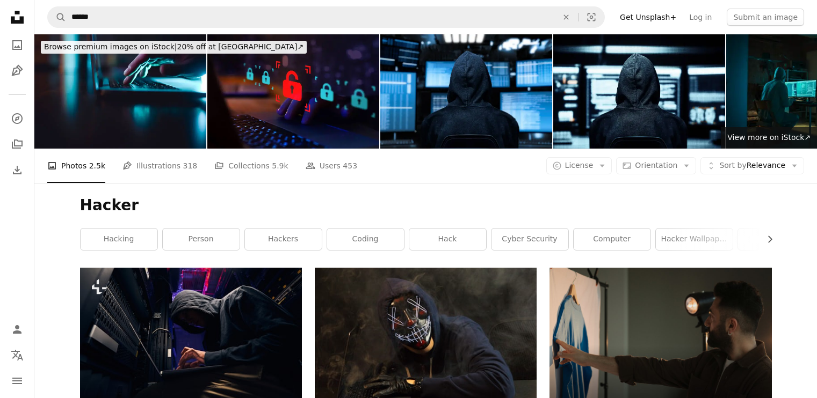  What do you see at coordinates (466, 91) in the screenshot?
I see `img: computer hacker with device screen` at bounding box center [466, 91].